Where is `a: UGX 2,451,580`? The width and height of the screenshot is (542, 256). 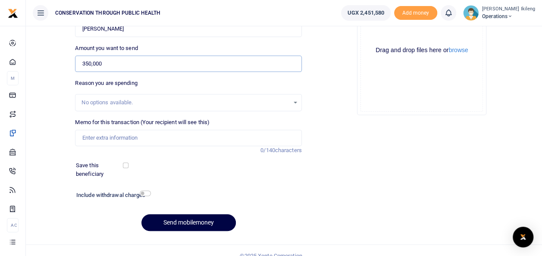
a: UGX 2,451,580 is located at coordinates (366, 13).